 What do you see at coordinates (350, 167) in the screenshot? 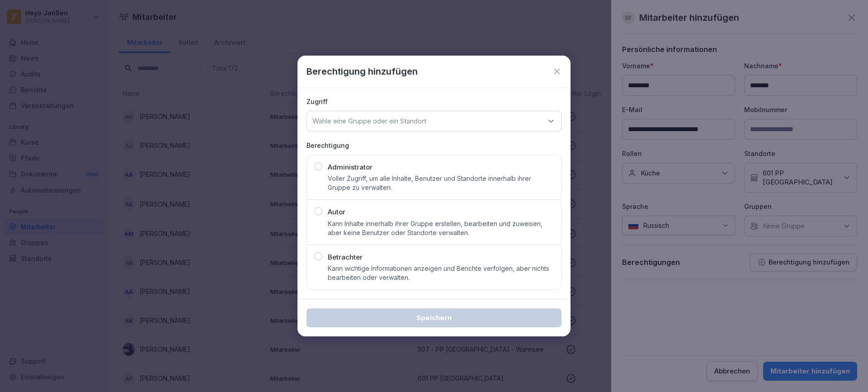
I see `p: Administrator` at bounding box center [350, 167].